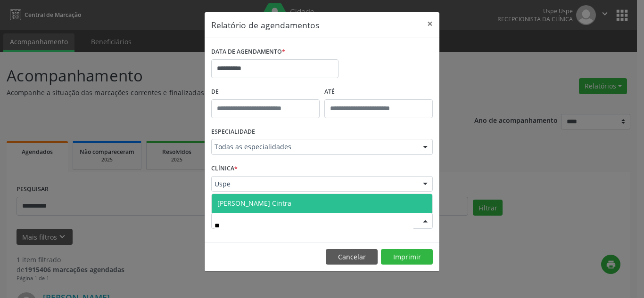  Describe the element at coordinates (314, 184) in the screenshot. I see `span: Uspe` at that location.